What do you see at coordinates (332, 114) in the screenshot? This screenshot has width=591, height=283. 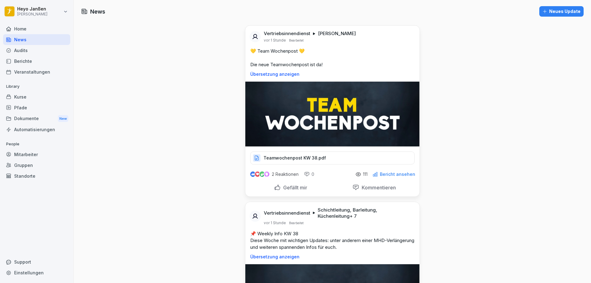 I see `img: khk1kv38m7cuar4h1xtzxcv9.png` at bounding box center [332, 114].